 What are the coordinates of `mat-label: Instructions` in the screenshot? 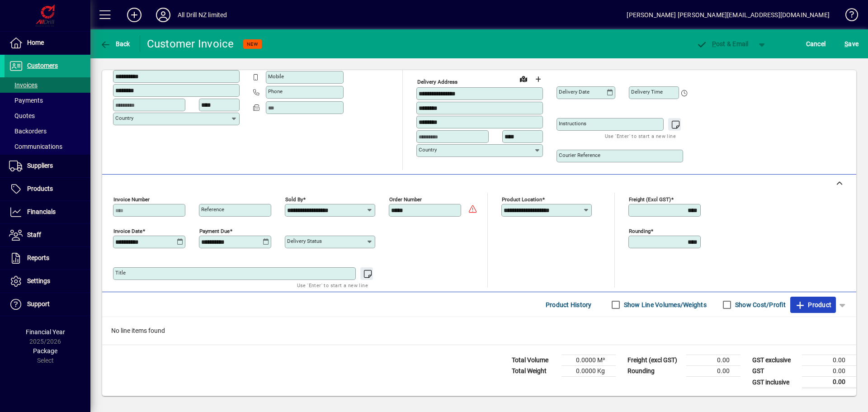 It's located at (572, 123).